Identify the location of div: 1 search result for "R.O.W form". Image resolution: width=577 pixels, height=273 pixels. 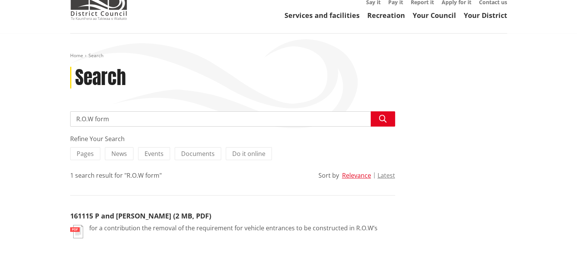
(116, 175).